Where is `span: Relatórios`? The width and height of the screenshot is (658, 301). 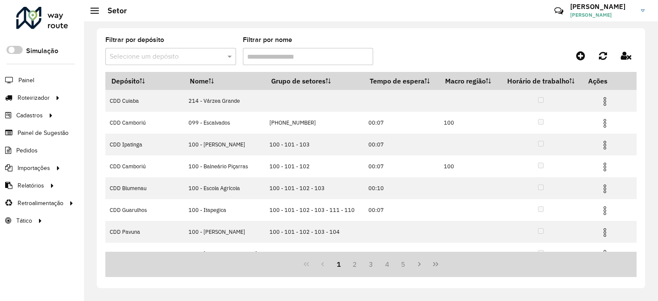
span: Relatórios is located at coordinates (31, 185).